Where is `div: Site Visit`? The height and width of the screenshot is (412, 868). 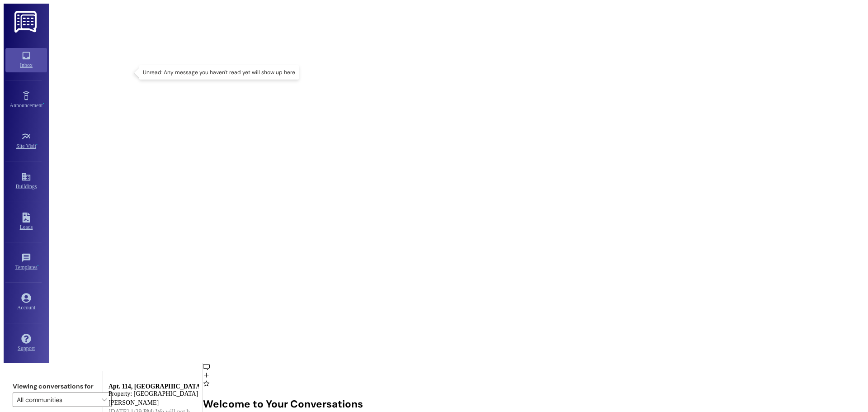 div: Site Visit is located at coordinates (26, 146).